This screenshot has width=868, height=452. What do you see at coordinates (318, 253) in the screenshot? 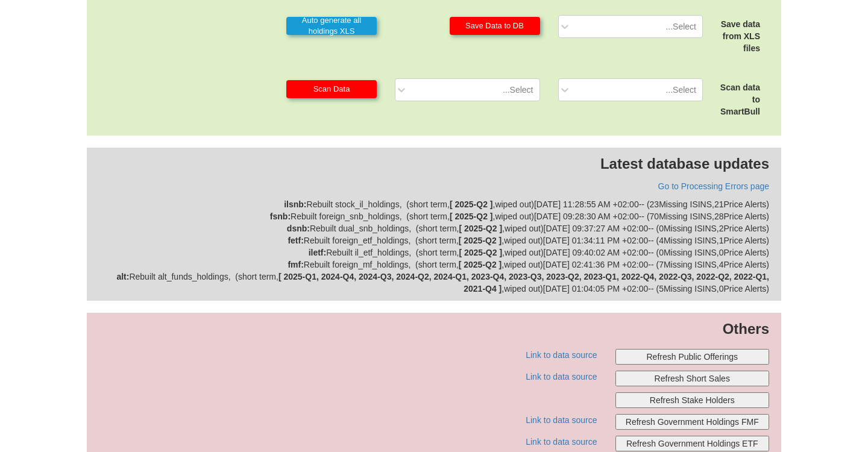
I see `strong: iletf :` at bounding box center [318, 253].